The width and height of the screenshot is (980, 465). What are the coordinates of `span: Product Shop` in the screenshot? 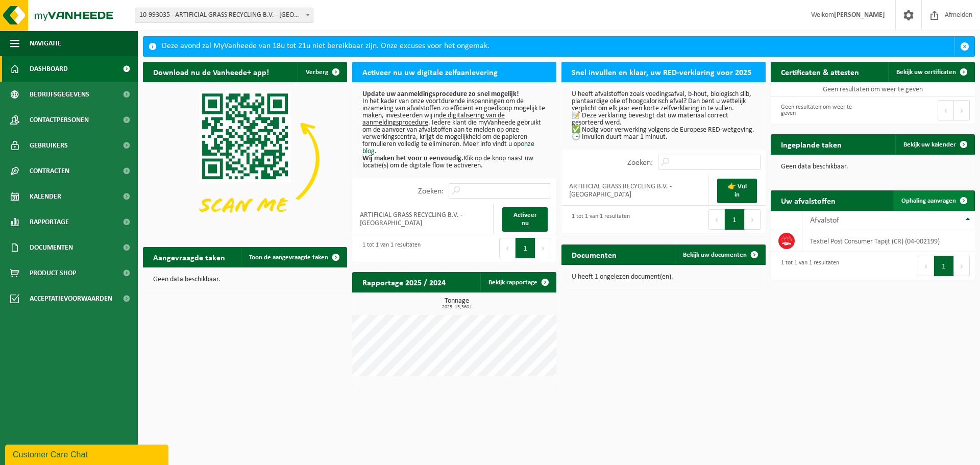 It's located at (52, 273).